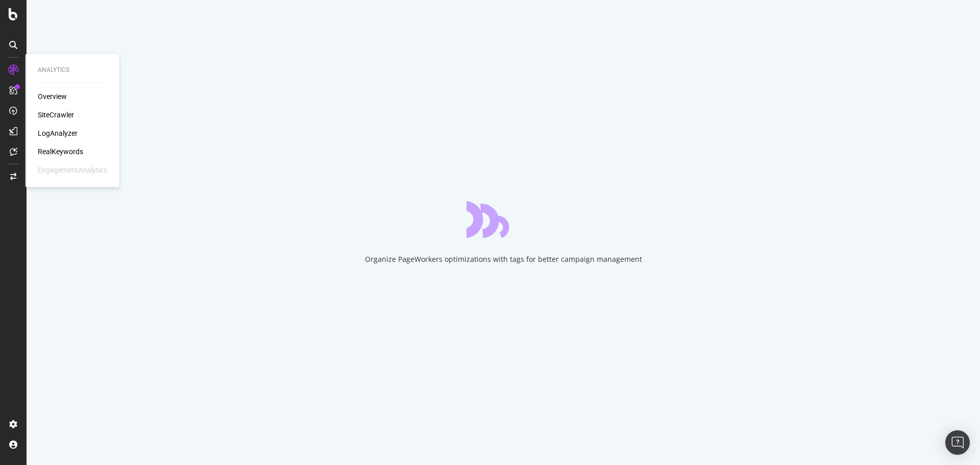 This screenshot has width=980, height=465. Describe the element at coordinates (73, 170) in the screenshot. I see `div: EngagementAnalytics` at that location.